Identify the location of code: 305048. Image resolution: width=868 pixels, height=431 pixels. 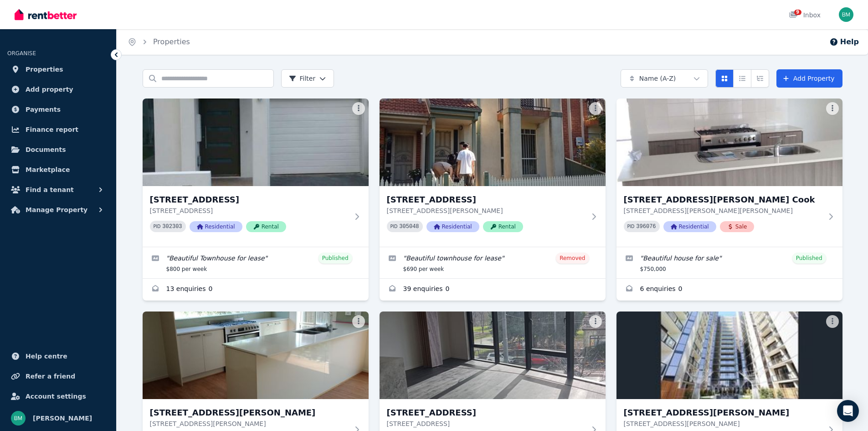
(408, 227).